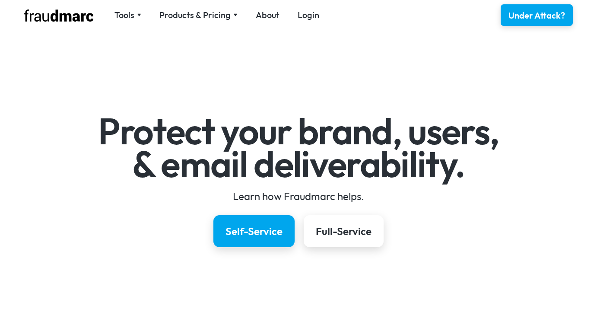 The width and height of the screenshot is (597, 331). I want to click on h1: Protect your brand, users, & email deliverability., so click(299, 147).